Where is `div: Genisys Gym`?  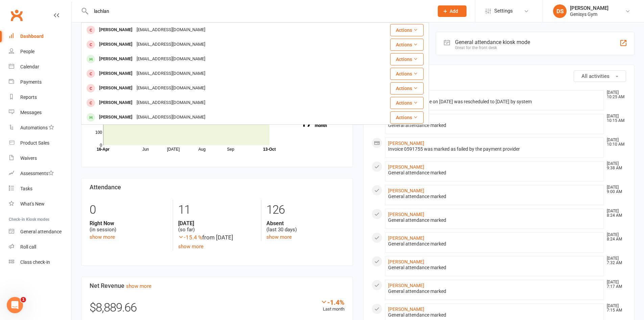 div: Genisys Gym is located at coordinates (589, 14).